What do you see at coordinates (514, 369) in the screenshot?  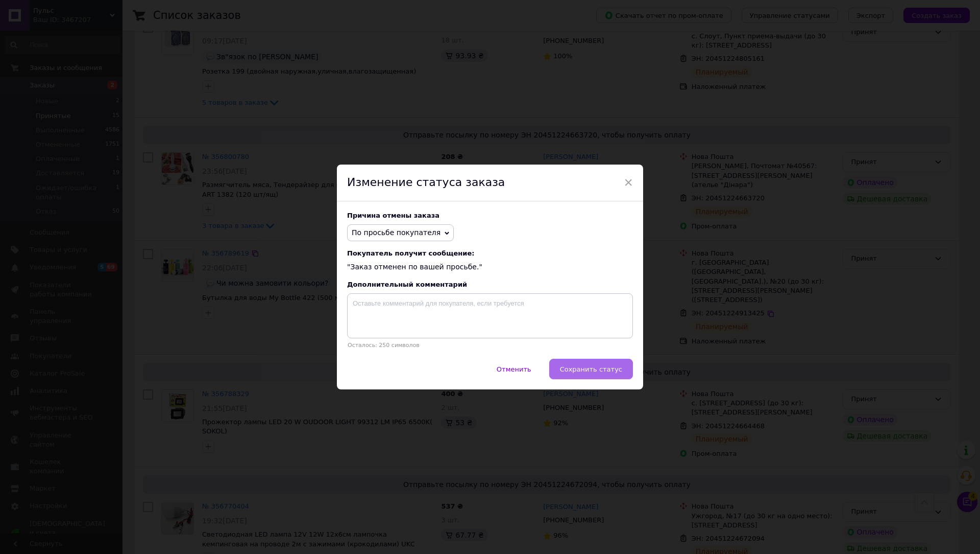 I see `span: Отменить` at bounding box center [514, 369].